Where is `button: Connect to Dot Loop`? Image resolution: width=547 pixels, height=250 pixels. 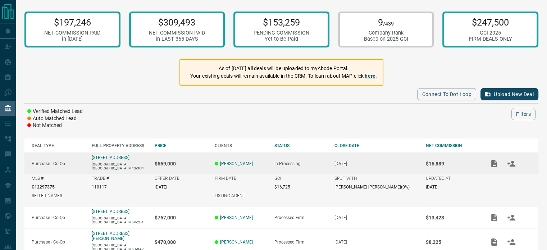 button: Connect to Dot Loop is located at coordinates (447, 94).